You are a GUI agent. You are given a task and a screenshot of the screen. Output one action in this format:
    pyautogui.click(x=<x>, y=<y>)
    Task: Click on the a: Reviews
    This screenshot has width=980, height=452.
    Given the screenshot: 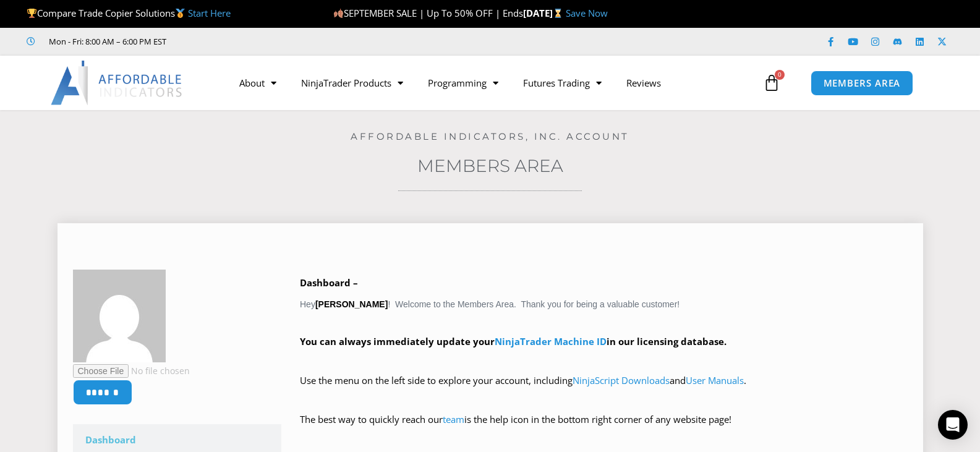 What is the action you would take?
    pyautogui.click(x=644, y=83)
    